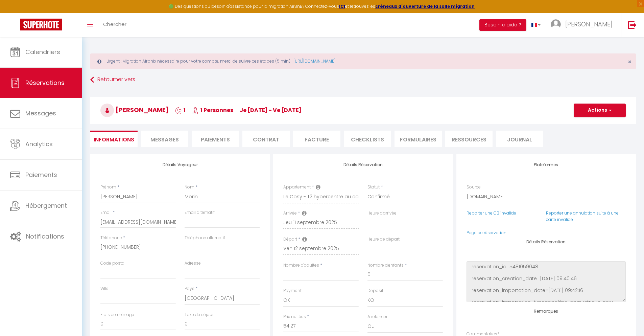 This screenshot has height=336, width=644. Describe the element at coordinates (600, 110) in the screenshot. I see `button: Actions` at that location.